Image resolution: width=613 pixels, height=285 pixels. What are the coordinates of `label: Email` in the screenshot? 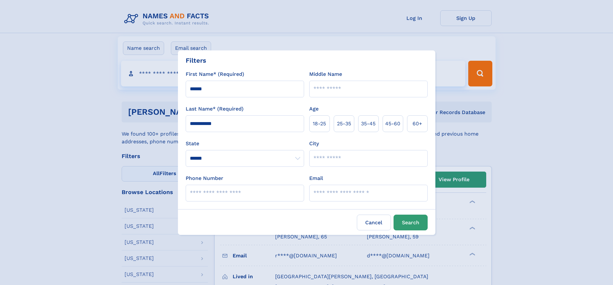 It's located at (316, 178).